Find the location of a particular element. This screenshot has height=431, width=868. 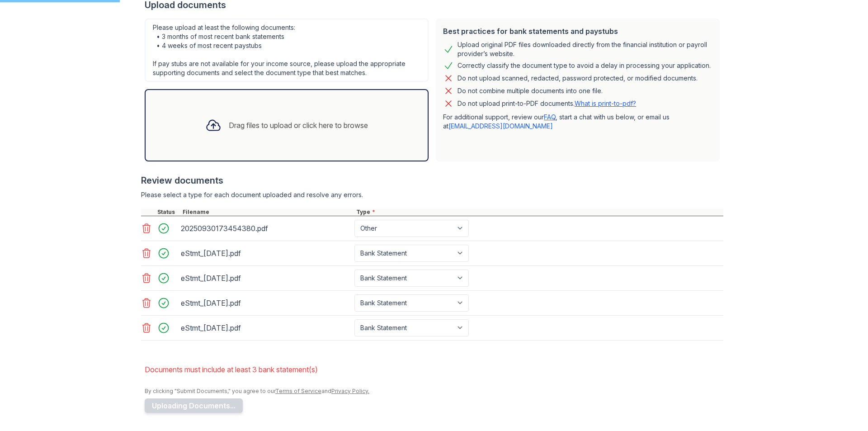

div: 20250930173454380.pdf is located at coordinates (266, 229).